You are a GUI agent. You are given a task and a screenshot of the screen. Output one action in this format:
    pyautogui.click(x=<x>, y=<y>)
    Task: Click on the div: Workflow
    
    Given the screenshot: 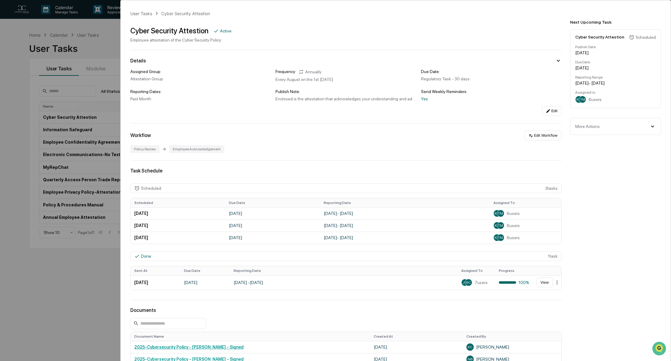 What is the action you would take?
    pyautogui.click(x=141, y=135)
    